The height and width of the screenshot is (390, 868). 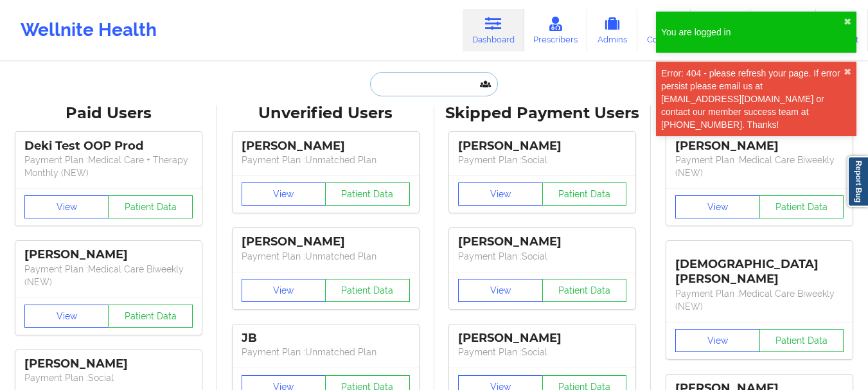 What do you see at coordinates (326, 338) in the screenshot?
I see `div: JB` at bounding box center [326, 338].